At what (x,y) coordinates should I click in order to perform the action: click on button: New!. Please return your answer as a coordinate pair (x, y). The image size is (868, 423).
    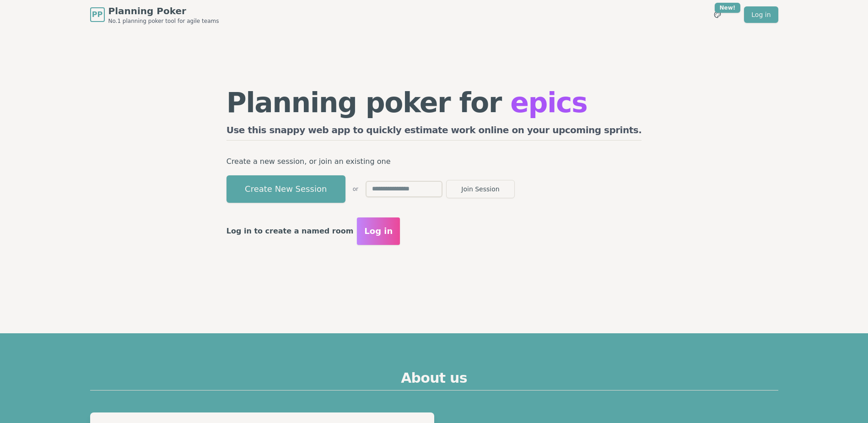
    Looking at the image, I should click on (717, 15).